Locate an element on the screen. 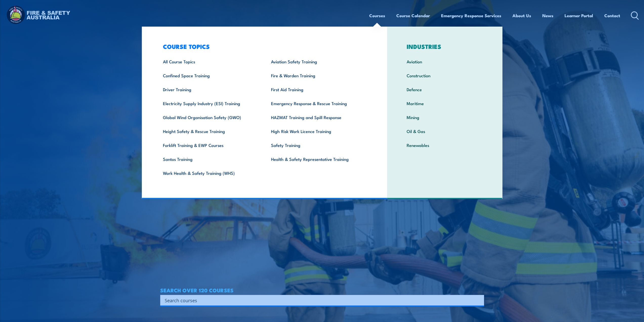  a: Global Wind Organisation Safety (GWO) is located at coordinates (209, 117).